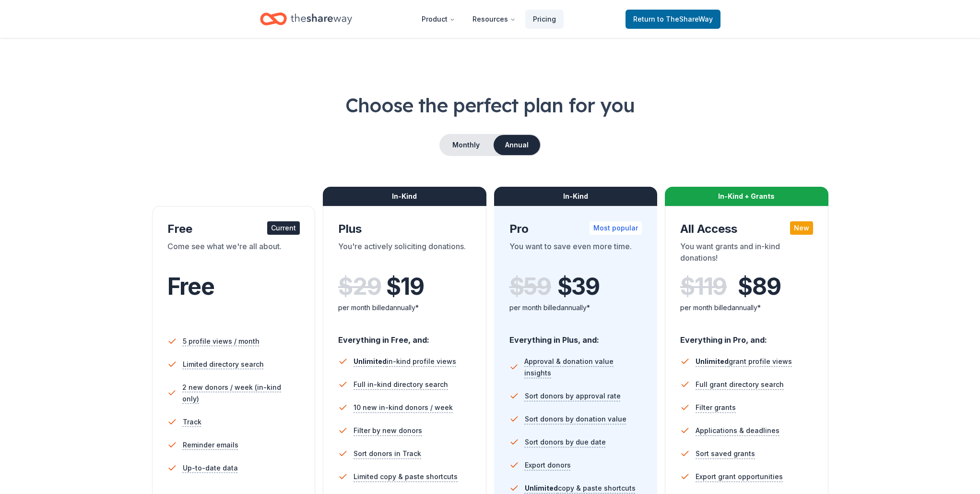 The image size is (980, 494). Describe the element at coordinates (726, 454) in the screenshot. I see `span: Sort saved grants` at that location.